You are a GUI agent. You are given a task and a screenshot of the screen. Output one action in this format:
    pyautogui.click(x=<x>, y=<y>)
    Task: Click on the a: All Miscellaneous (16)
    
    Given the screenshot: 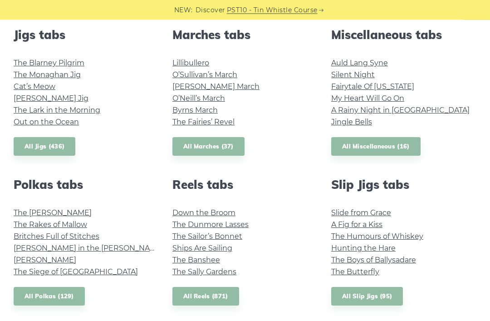 What is the action you would take?
    pyautogui.click(x=376, y=147)
    